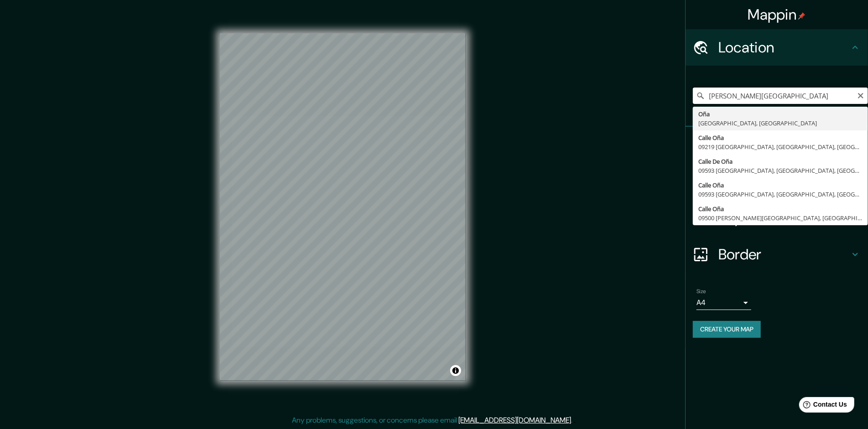 The width and height of the screenshot is (868, 429). I want to click on label: Size, so click(701, 292).